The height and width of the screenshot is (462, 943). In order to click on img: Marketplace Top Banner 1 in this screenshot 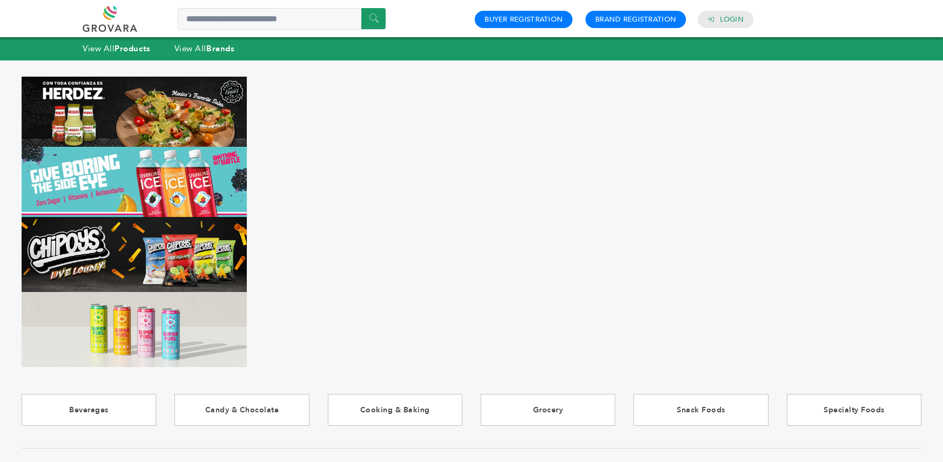, I will do `click(134, 112)`.